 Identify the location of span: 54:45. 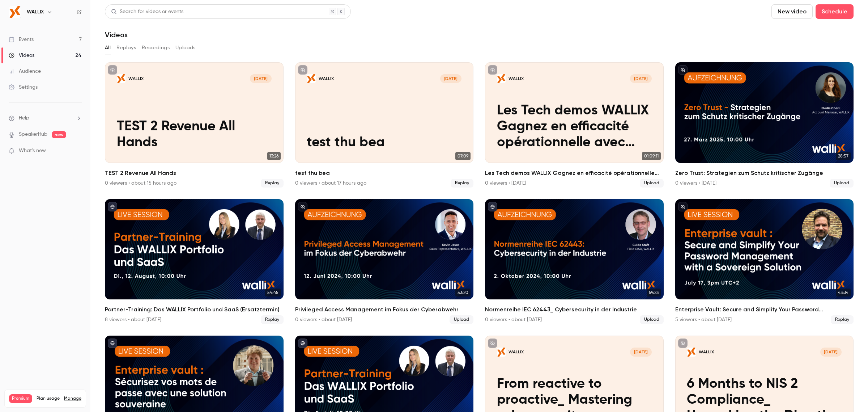
(273, 292).